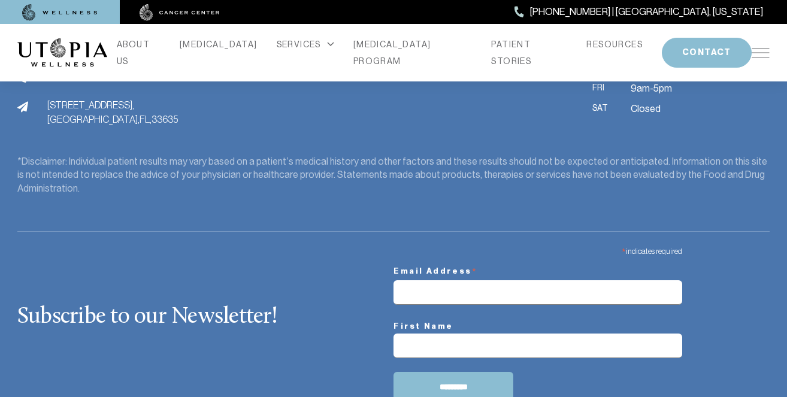 This screenshot has width=787, height=397. I want to click on a: PATIENT STORIES, so click(529, 53).